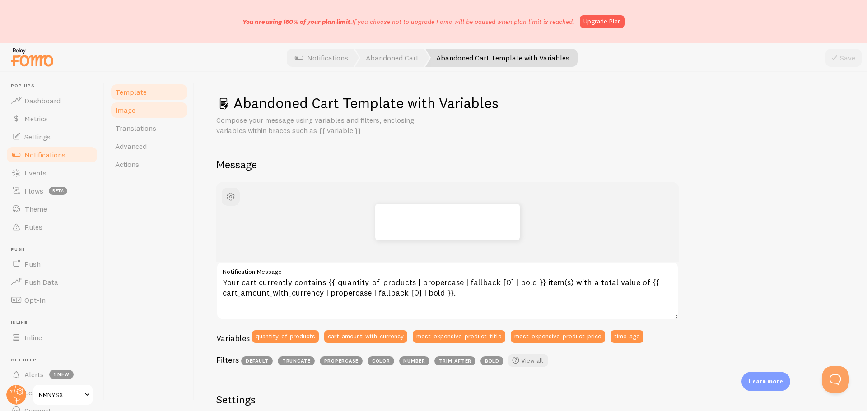 The height and width of the screenshot is (411, 867). What do you see at coordinates (341, 361) in the screenshot?
I see `span: propercase` at bounding box center [341, 361].